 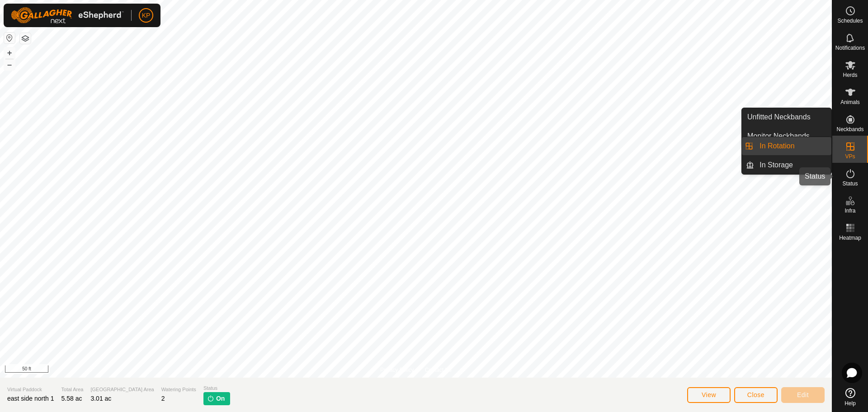 I want to click on span: Schedules, so click(x=850, y=20).